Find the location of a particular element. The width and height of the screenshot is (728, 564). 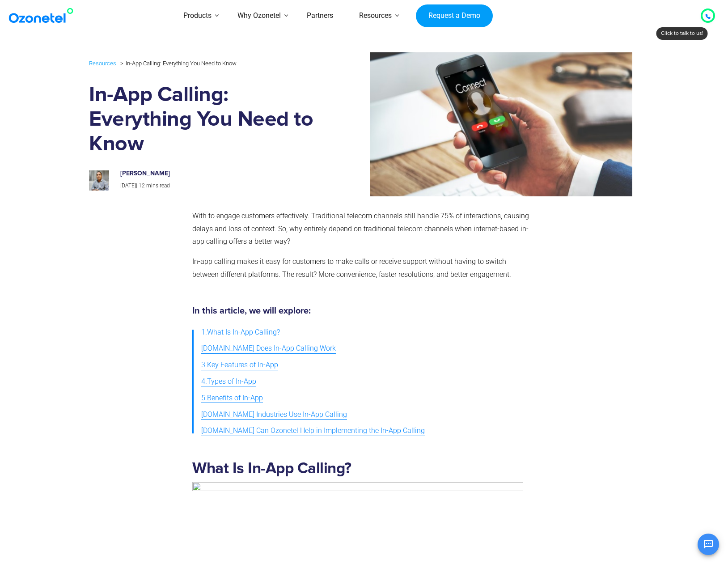

span: 4.Types of In-App is located at coordinates (228, 382).